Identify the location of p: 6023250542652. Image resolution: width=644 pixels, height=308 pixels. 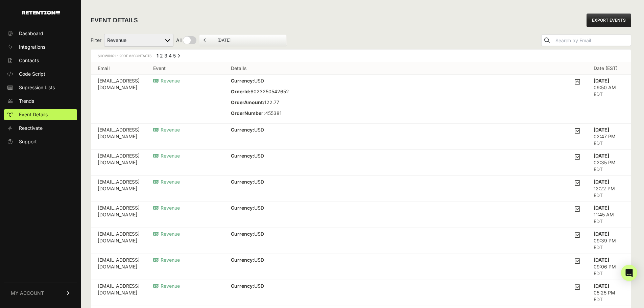
(260, 91).